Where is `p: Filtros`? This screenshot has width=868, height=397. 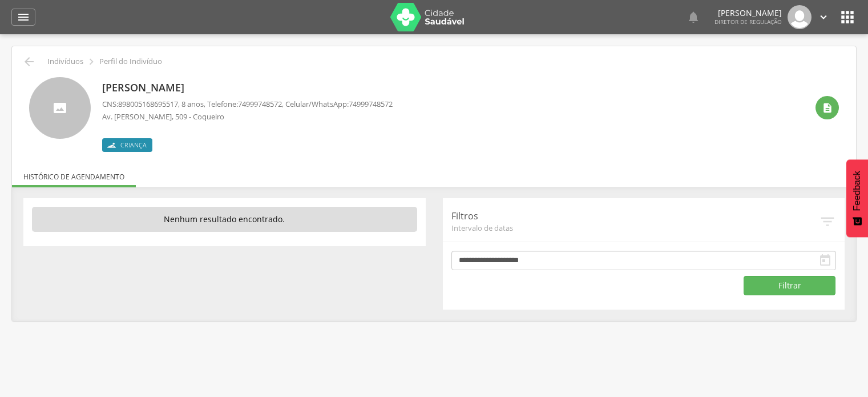 p: Filtros is located at coordinates (635, 215).